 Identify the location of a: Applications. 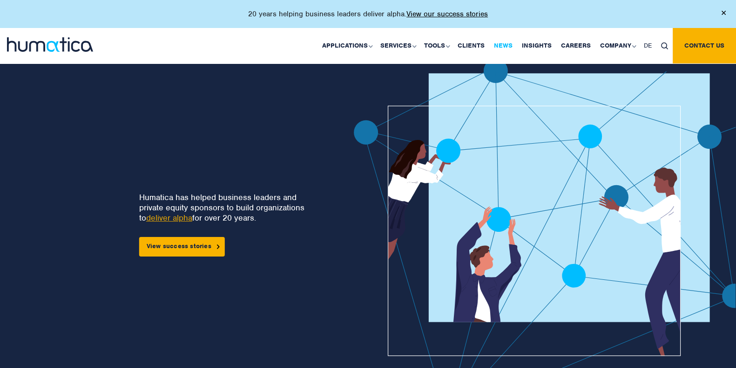
(347, 46).